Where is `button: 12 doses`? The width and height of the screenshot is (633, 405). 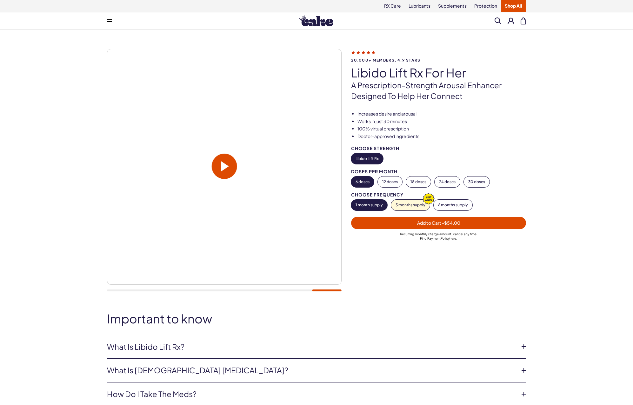 button: 12 doses is located at coordinates (390, 182).